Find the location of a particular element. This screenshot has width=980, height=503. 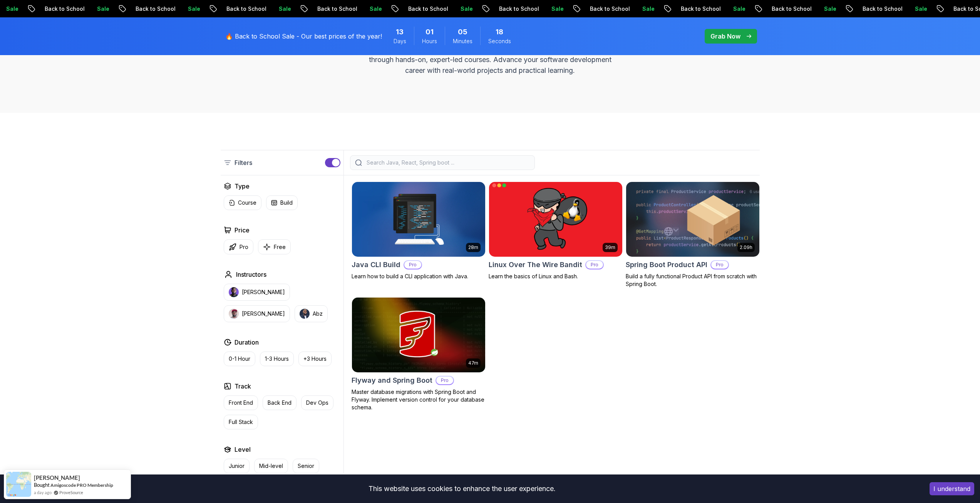

p: Filters is located at coordinates (243, 163).